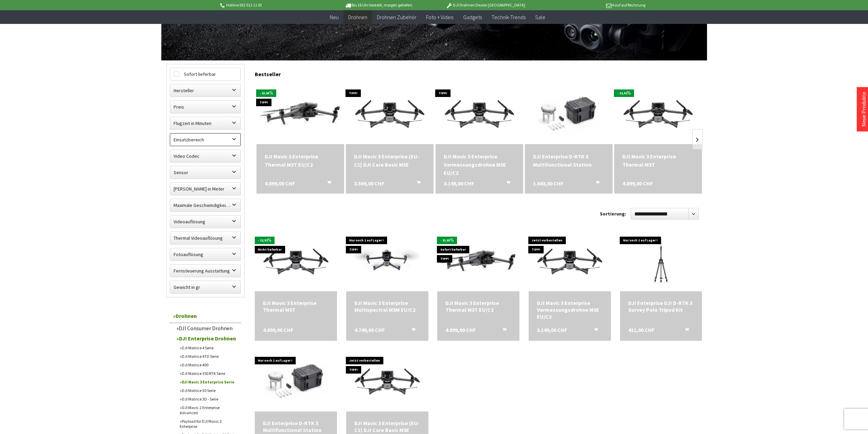 The width and height of the screenshot is (868, 434). I want to click on span: Foto + Video, so click(440, 17).